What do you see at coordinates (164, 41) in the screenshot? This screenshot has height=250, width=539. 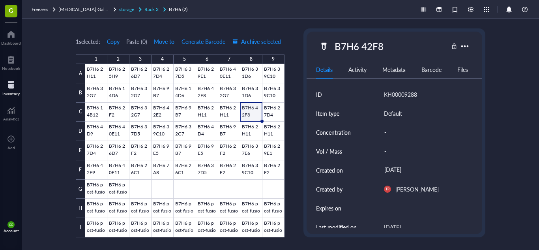 I see `span: Move to` at bounding box center [164, 41].